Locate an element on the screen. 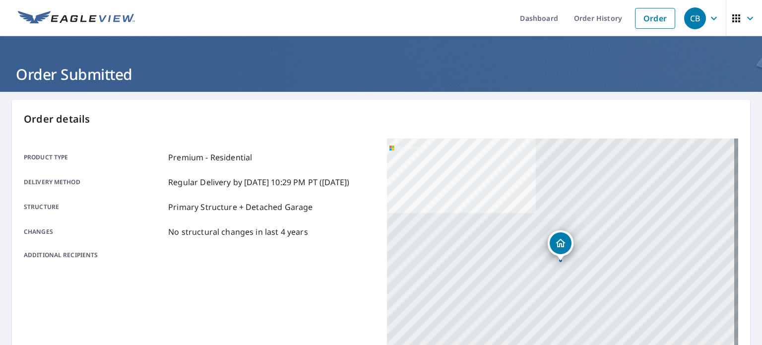 The width and height of the screenshot is (762, 345). h1: Order Submitted is located at coordinates (381, 74).